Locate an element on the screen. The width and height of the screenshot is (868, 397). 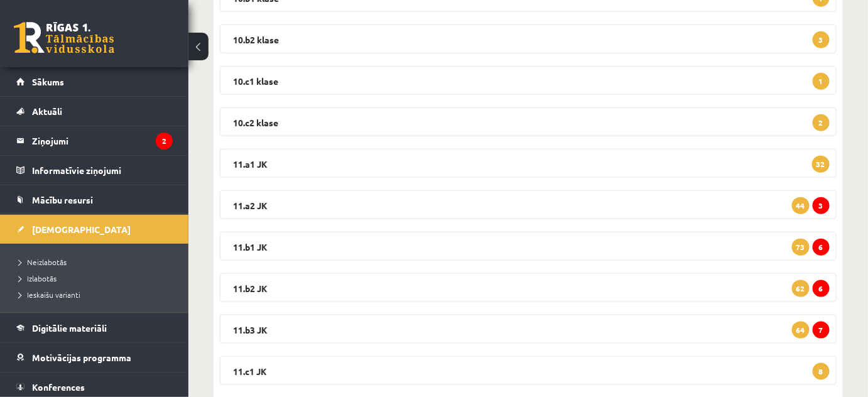
span: 8 is located at coordinates (821, 371).